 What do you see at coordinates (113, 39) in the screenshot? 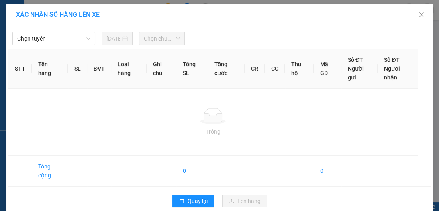
I see `input: 12/08/2025` at bounding box center [113, 39].